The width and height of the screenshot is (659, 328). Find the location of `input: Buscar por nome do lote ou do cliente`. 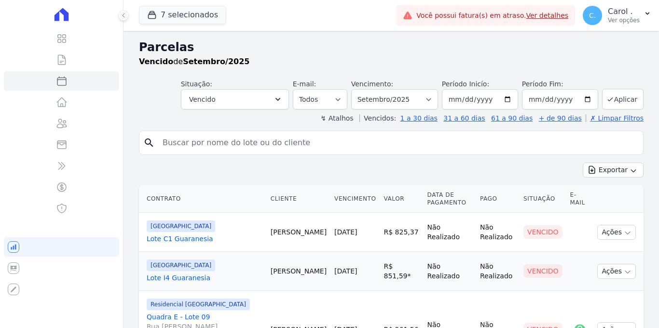

input: Buscar por nome do lote ou do cliente is located at coordinates (398, 143).